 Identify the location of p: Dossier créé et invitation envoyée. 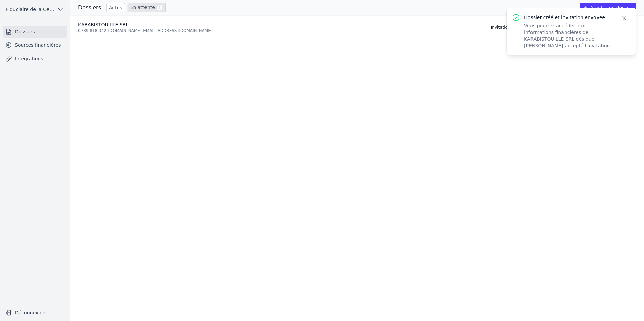
(569, 17).